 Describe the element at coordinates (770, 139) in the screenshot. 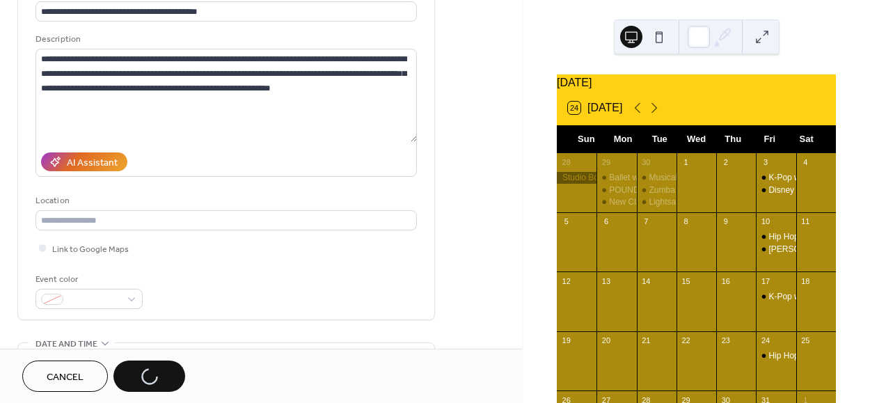

I see `div: Fri` at that location.